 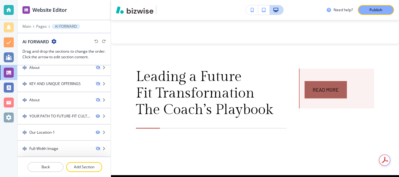 I want to click on h2: AI FORWARD, so click(x=35, y=41).